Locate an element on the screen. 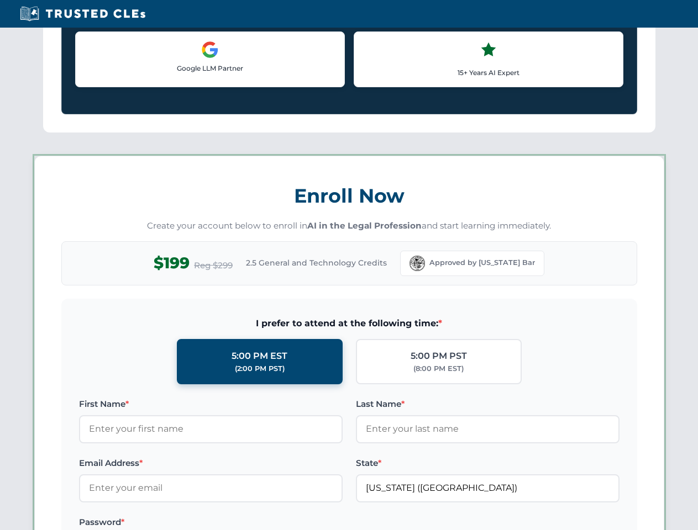 The width and height of the screenshot is (698, 530). div: 5:00 PM PST is located at coordinates (439, 356).